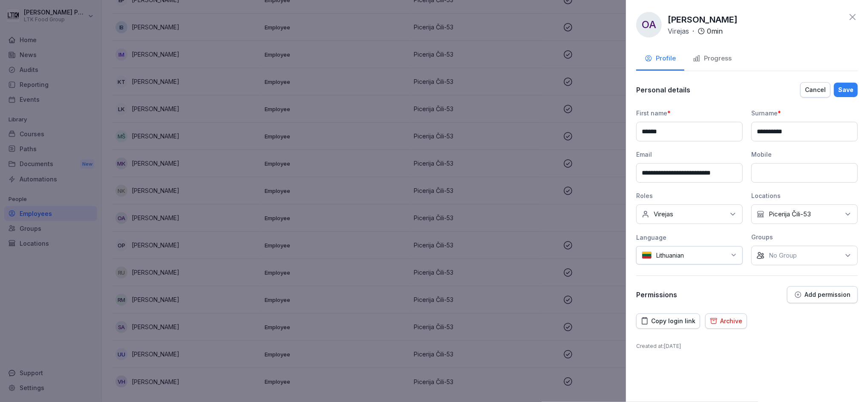 Image resolution: width=868 pixels, height=402 pixels. What do you see at coordinates (668, 321) in the screenshot?
I see `button: Copy login link` at bounding box center [668, 321].